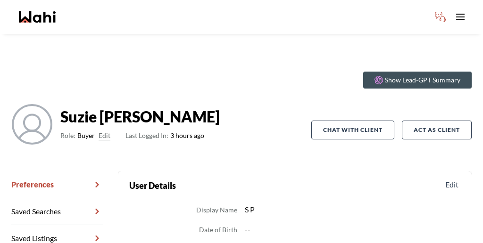  What do you see at coordinates (68, 136) in the screenshot?
I see `span: Role:` at bounding box center [68, 136].